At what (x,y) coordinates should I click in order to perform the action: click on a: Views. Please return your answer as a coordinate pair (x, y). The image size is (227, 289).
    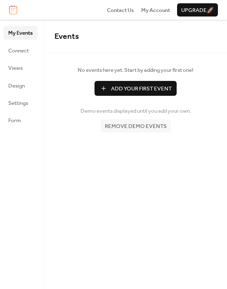
    Looking at the image, I should click on (20, 68).